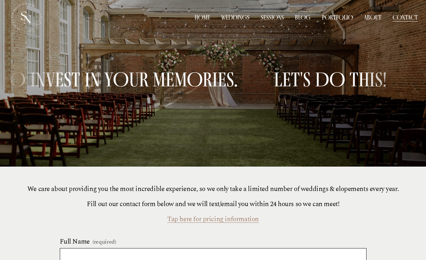 This screenshot has width=426, height=260. Describe the element at coordinates (213, 204) in the screenshot. I see `p: Fill out our contact form below and we will text/email you within 24 hours so we can meet!` at that location.